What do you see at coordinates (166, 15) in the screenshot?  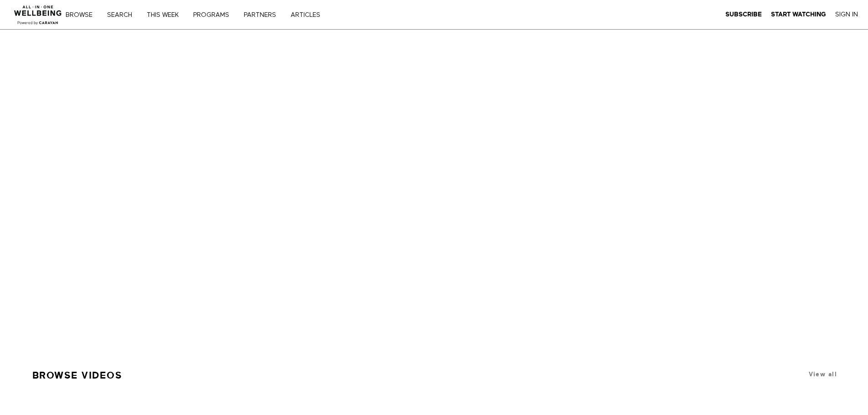 I see `a: THIS WEEK` at bounding box center [166, 15].